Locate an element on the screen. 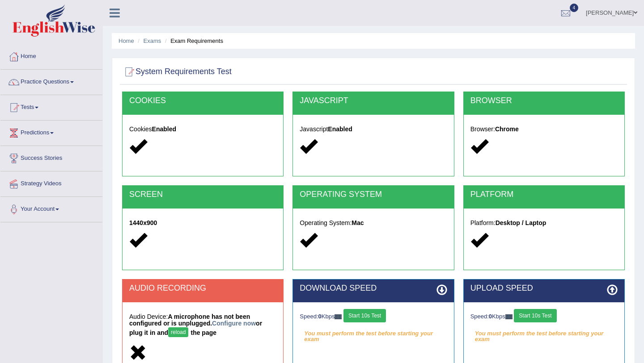 The width and height of the screenshot is (644, 363). strong: Chrome is located at coordinates (507, 129).